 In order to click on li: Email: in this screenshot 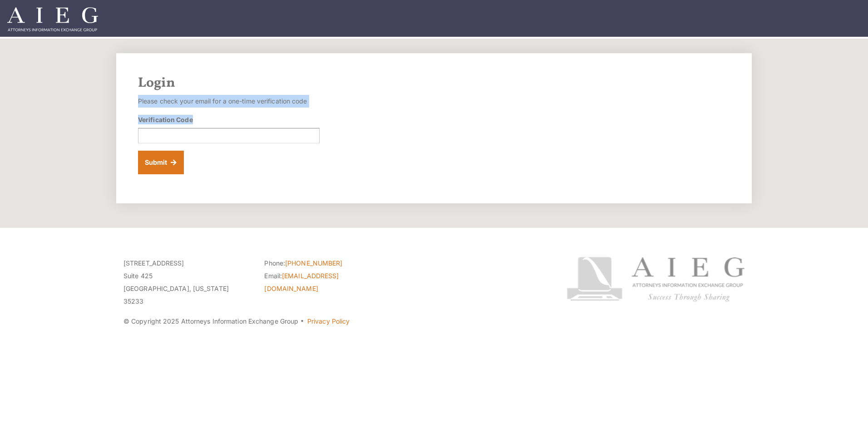, I will do `click(327, 282)`.